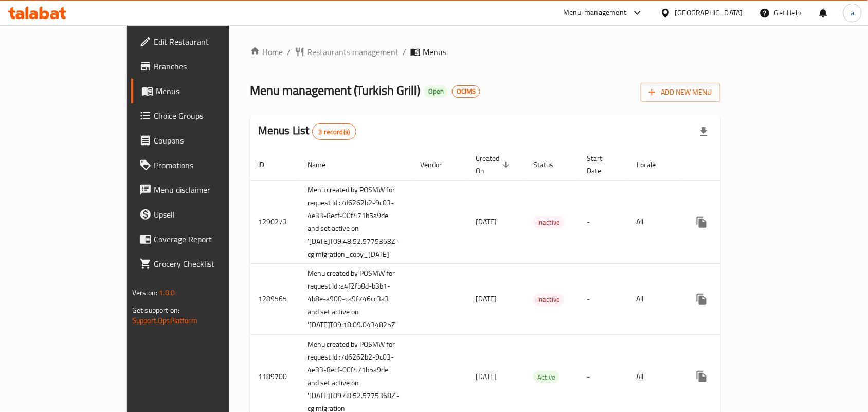 This screenshot has width=868, height=412. What do you see at coordinates (307, 131) in the screenshot?
I see `h2: Menus List` at bounding box center [307, 131].